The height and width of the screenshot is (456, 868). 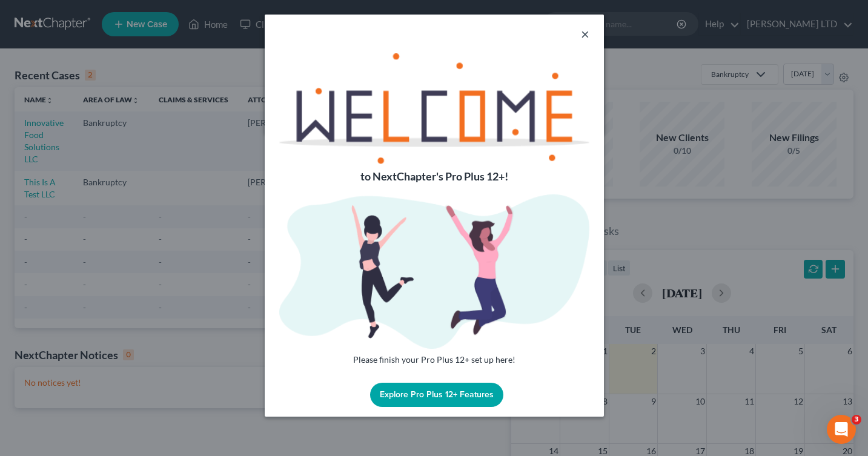 I want to click on img: welcome-text-e93f4f82ca6d878d2ad9a3ded85473c796df44e9f91f246eb1f7c07e4ed40195.png, so click(x=434, y=108).